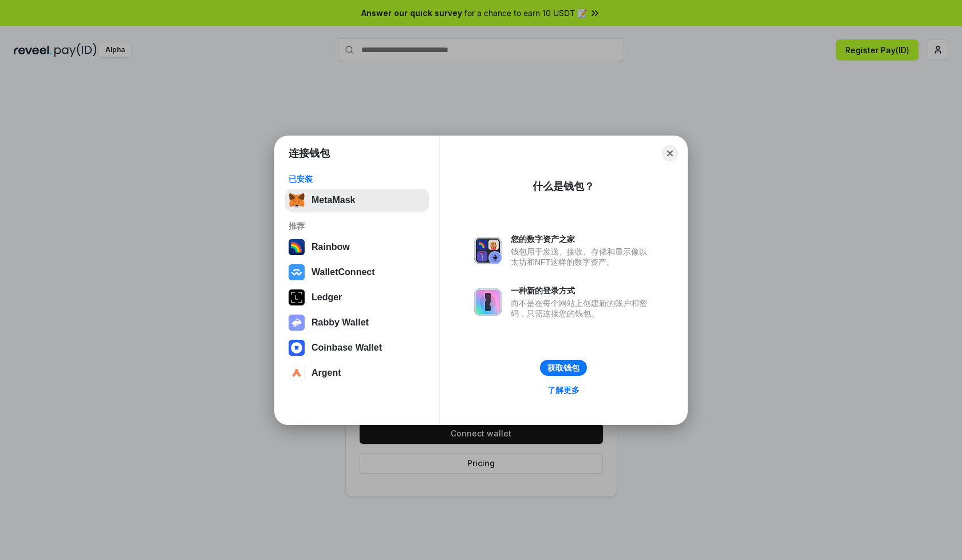 Image resolution: width=962 pixels, height=560 pixels. Describe the element at coordinates (326, 373) in the screenshot. I see `div: Argent` at that location.